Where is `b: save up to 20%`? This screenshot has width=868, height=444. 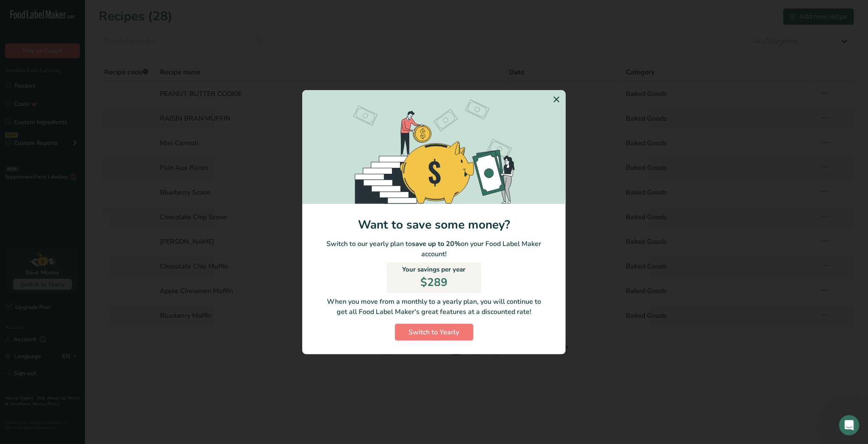
b: save up to 20% is located at coordinates (437, 244).